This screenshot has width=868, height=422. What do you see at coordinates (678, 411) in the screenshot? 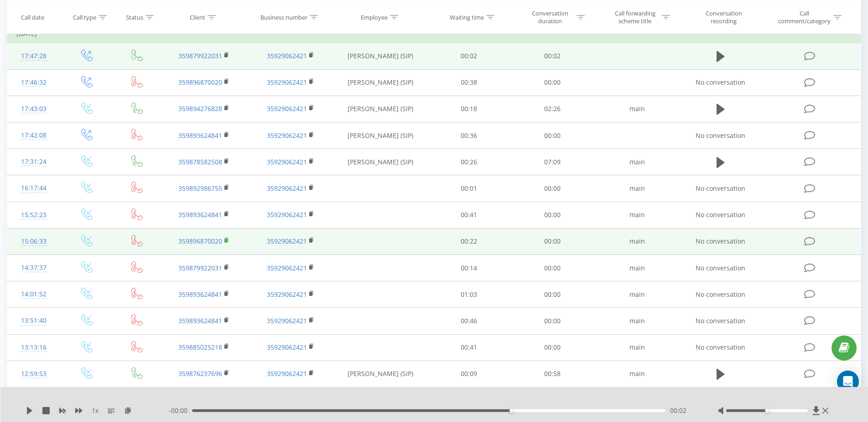
I see `span: 00:02` at bounding box center [678, 411].